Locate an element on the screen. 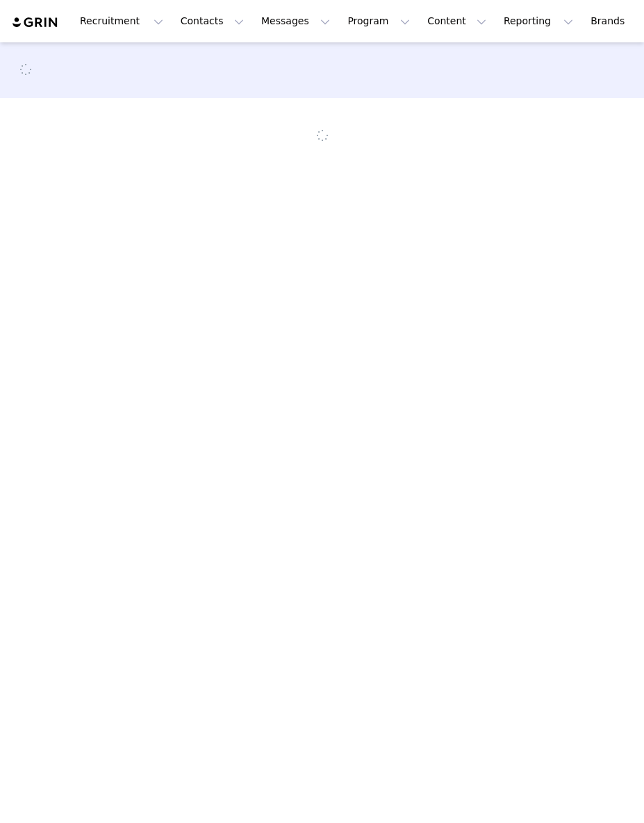  a: Brands is located at coordinates (610, 21).